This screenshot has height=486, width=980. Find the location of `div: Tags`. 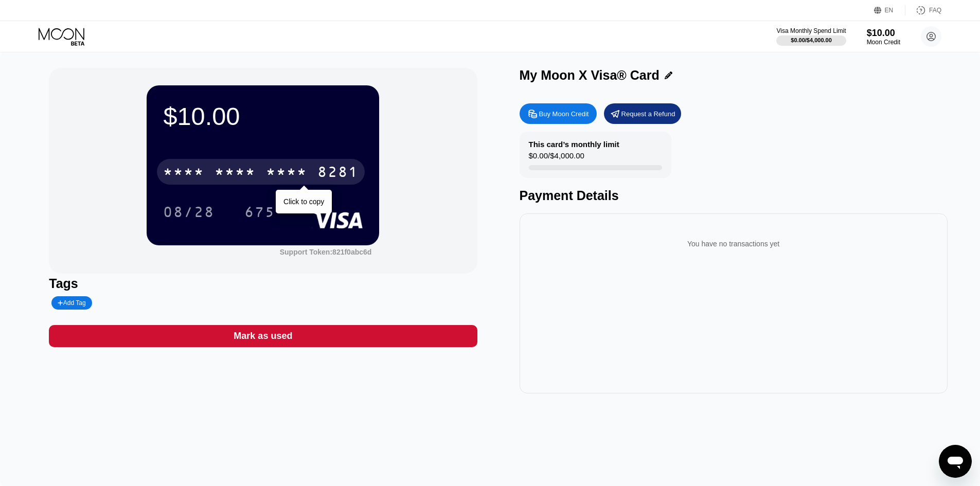

div: Tags is located at coordinates (263, 283).